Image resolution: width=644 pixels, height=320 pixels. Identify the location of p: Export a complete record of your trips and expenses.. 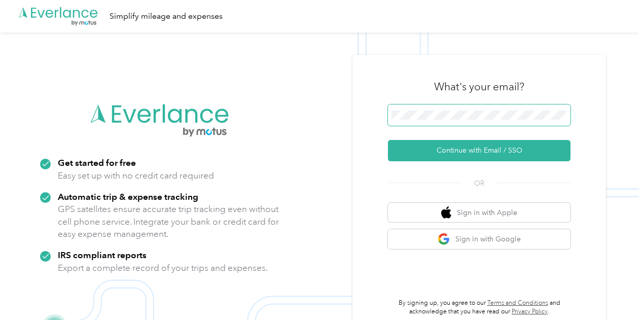
(163, 268).